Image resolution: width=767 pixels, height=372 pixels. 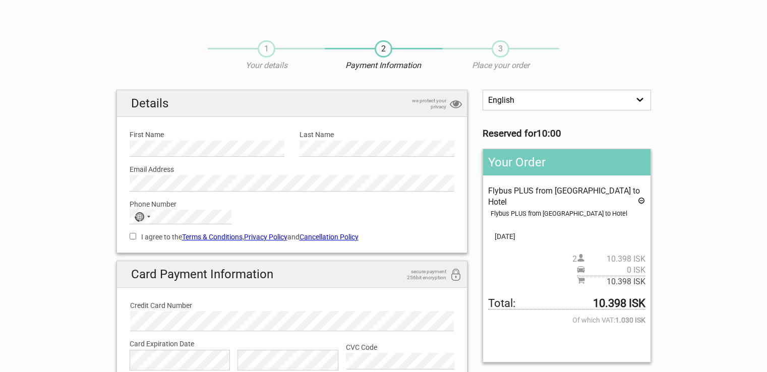 I want to click on strong: 10.398 ISK, so click(x=619, y=304).